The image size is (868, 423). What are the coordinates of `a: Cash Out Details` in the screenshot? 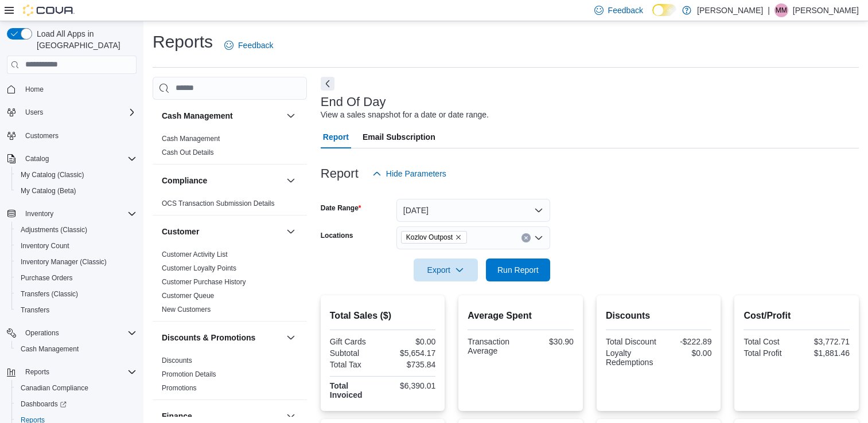 It's located at (188, 152).